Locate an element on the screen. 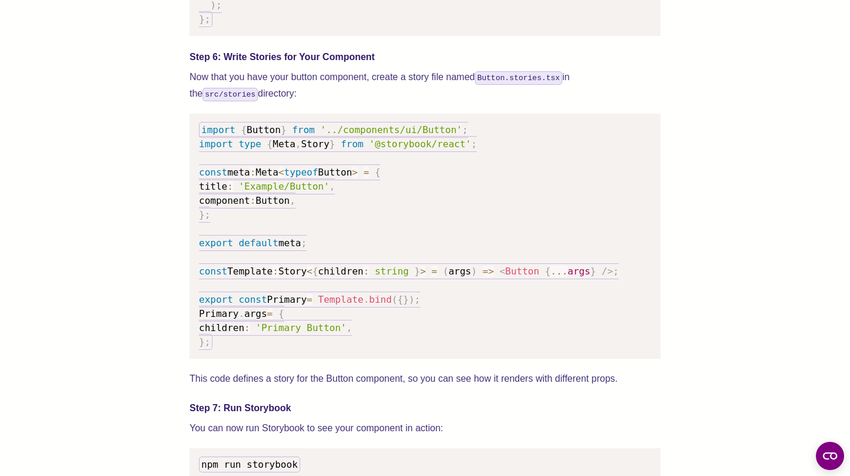 This screenshot has width=850, height=476. span: npm run storybook is located at coordinates (250, 464).